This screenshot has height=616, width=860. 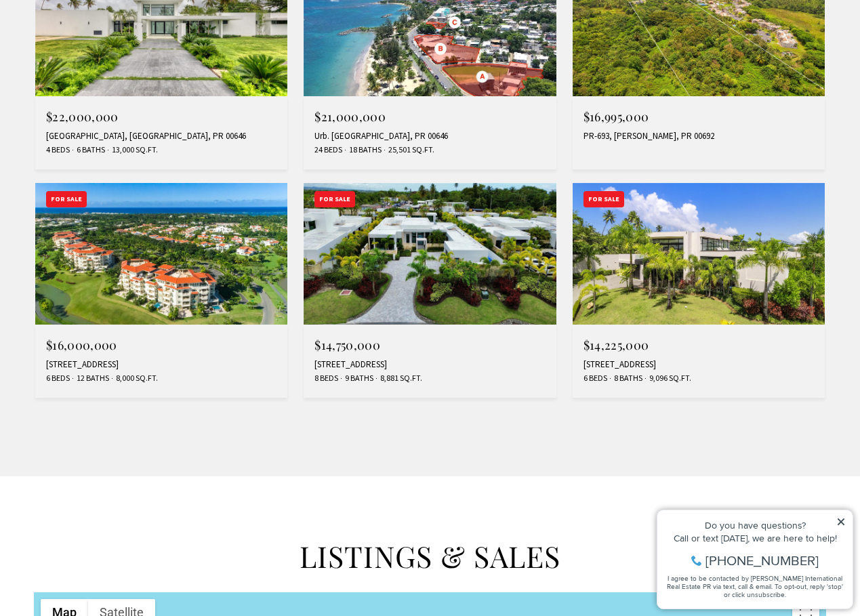 I want to click on span: $22,000,000, so click(x=82, y=117).